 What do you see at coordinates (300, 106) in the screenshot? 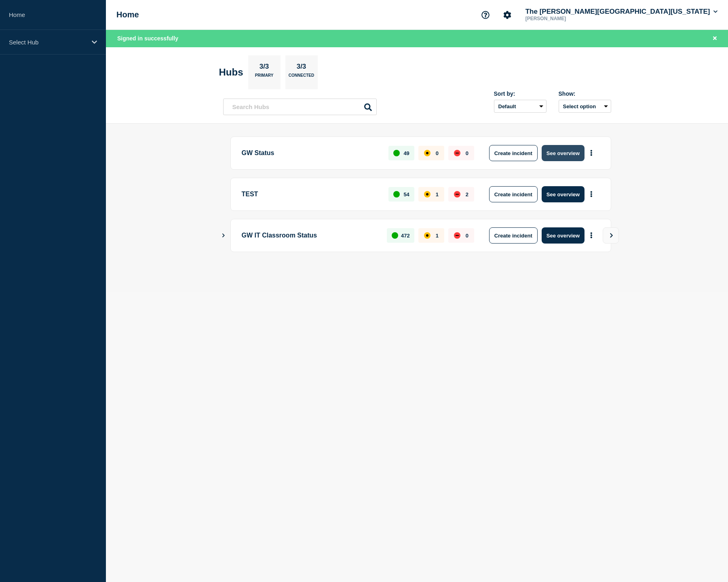
I see `input: Search Hubs` at bounding box center [300, 106].